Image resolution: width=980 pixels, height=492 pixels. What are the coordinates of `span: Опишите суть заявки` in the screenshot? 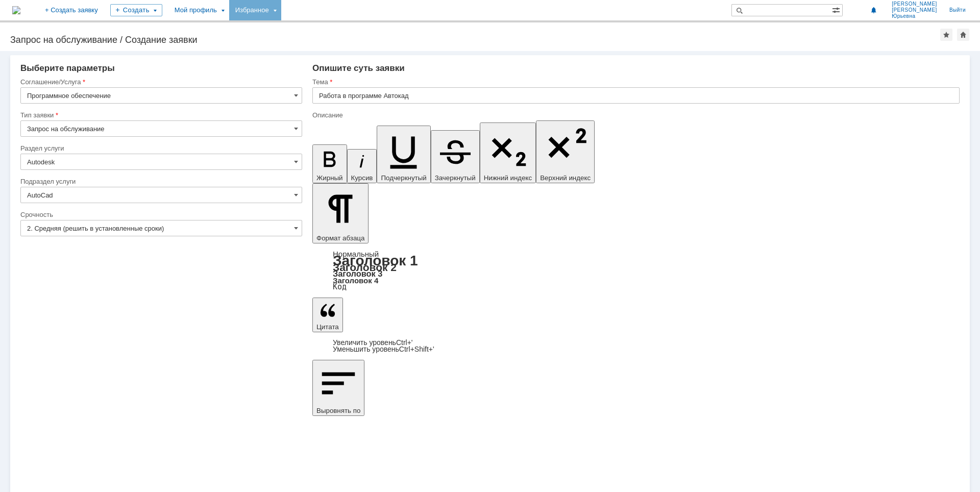 It's located at (359, 68).